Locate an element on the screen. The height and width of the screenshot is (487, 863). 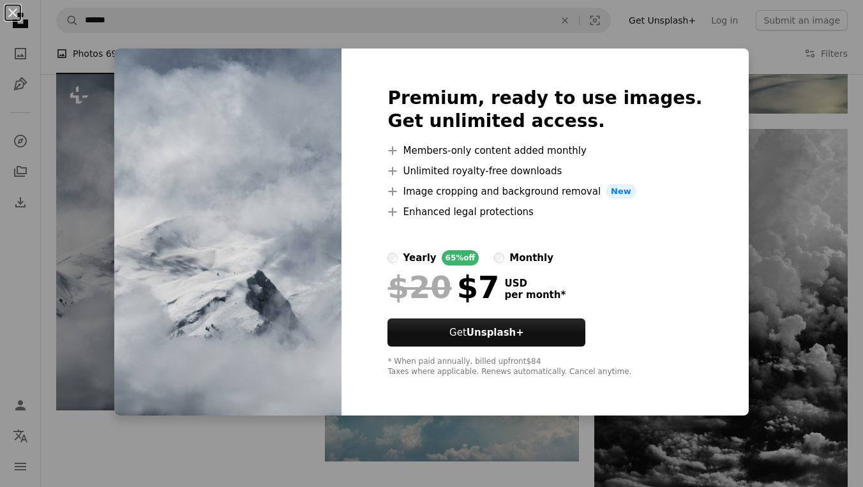
strong: Unsplash+ is located at coordinates (496, 333).